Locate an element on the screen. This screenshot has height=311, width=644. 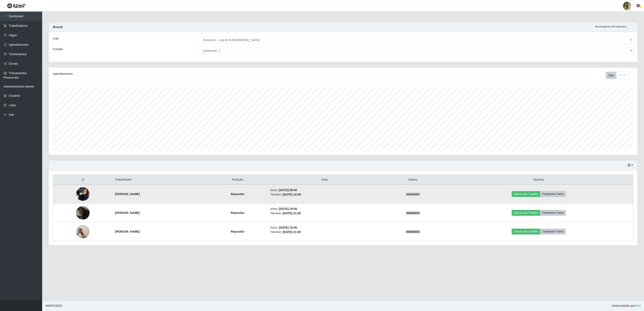
th: Status is located at coordinates (413, 180).